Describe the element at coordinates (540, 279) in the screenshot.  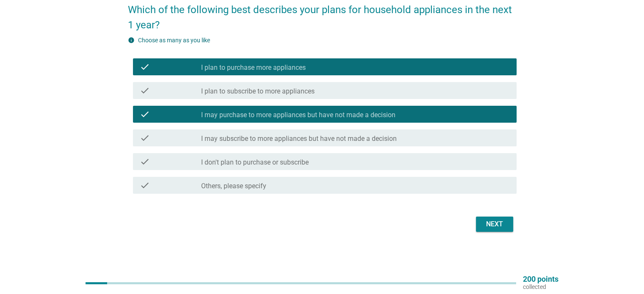
I see `p: 200 points` at that location.